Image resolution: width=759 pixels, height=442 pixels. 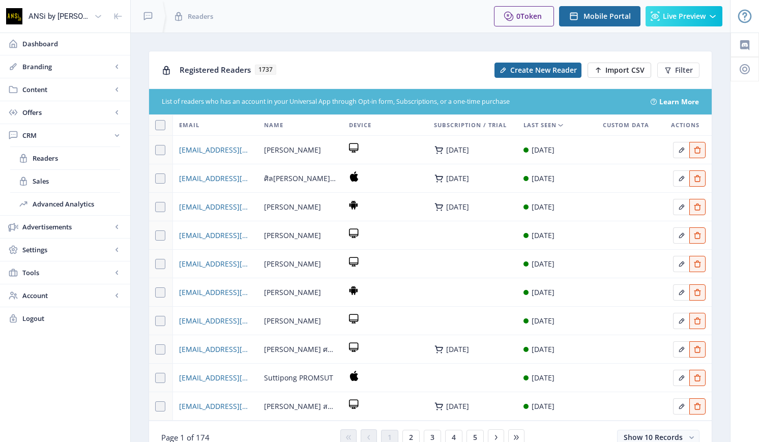 I want to click on button: Create New Reader, so click(x=538, y=70).